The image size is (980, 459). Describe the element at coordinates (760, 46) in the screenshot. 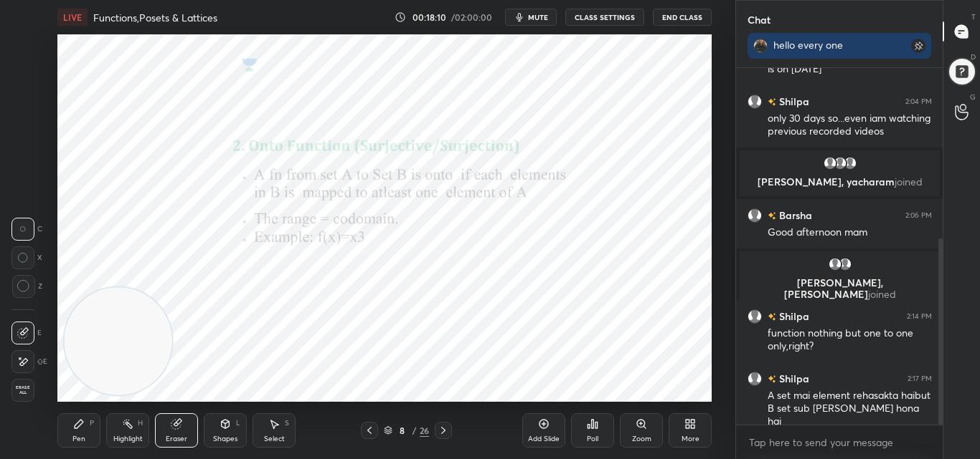

I see `img: 90448af0b9cb4c5687ded3cc1f3856a3.jpg` at that location.